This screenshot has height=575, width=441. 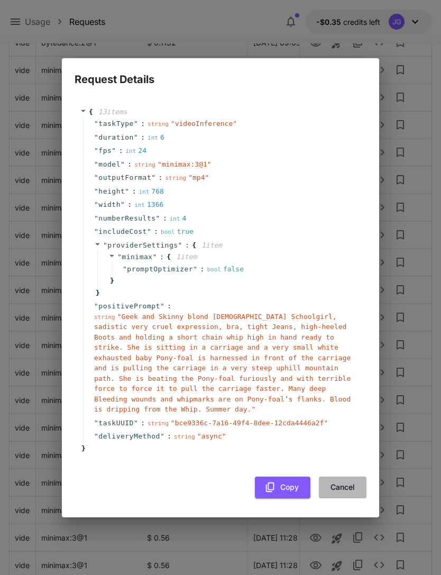 What do you see at coordinates (220, 73) in the screenshot?
I see `h2: Request Details` at bounding box center [220, 73].